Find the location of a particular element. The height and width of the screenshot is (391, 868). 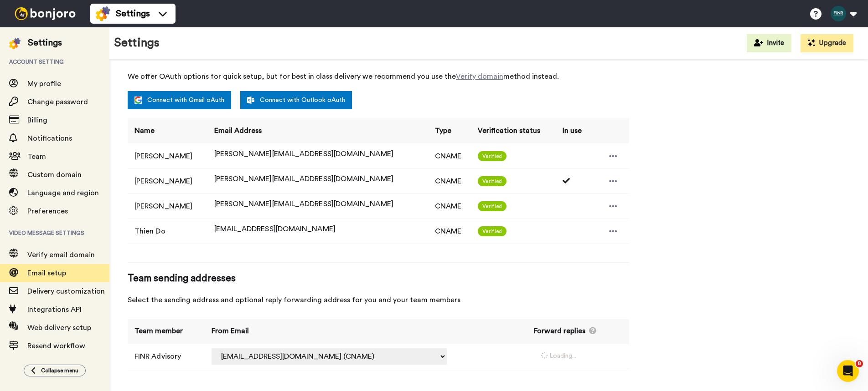

span: Verify email domain is located at coordinates (61, 255).